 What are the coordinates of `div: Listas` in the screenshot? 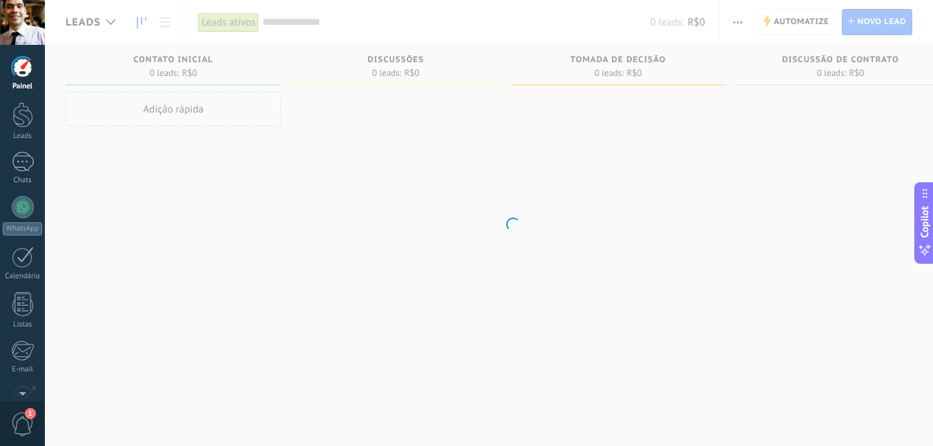 It's located at (23, 325).